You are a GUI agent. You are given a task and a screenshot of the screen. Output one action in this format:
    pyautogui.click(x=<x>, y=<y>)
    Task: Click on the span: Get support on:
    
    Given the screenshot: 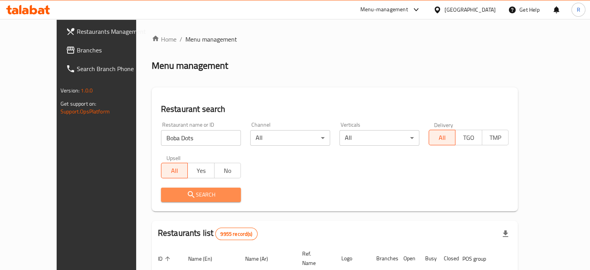 What is the action you would take?
    pyautogui.click(x=78, y=104)
    